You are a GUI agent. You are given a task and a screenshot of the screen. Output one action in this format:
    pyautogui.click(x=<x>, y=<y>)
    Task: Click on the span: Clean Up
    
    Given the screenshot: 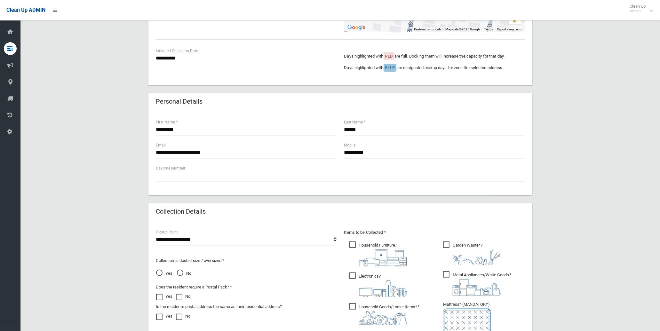 What is the action you would take?
    pyautogui.click(x=639, y=9)
    